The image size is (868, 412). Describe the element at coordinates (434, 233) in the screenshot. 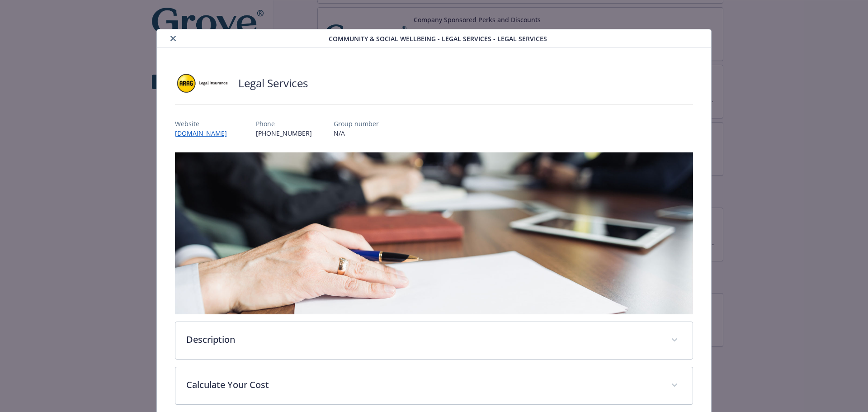

I see `img: banner` at that location.